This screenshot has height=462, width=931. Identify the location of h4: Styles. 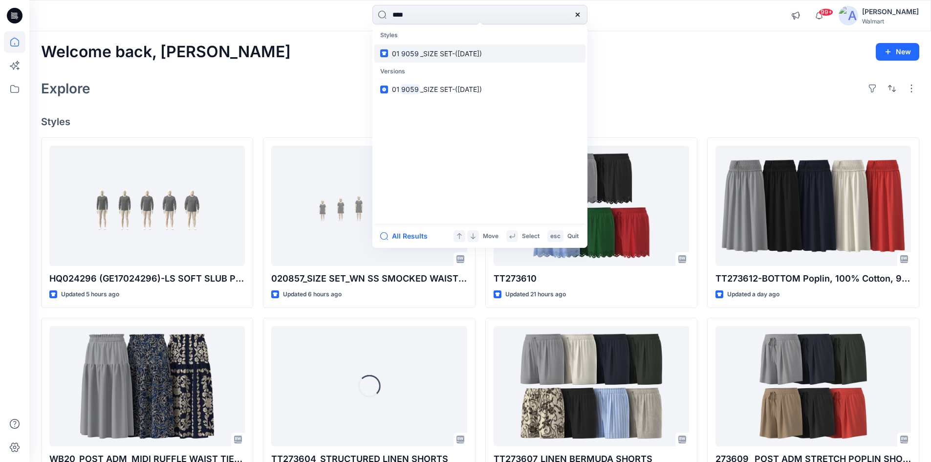
(480, 122).